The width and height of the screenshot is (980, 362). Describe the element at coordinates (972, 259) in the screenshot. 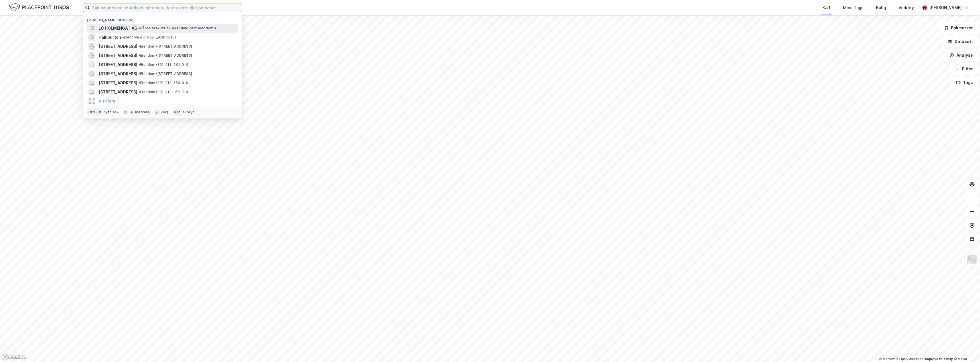

I see `img: Z` at that location.